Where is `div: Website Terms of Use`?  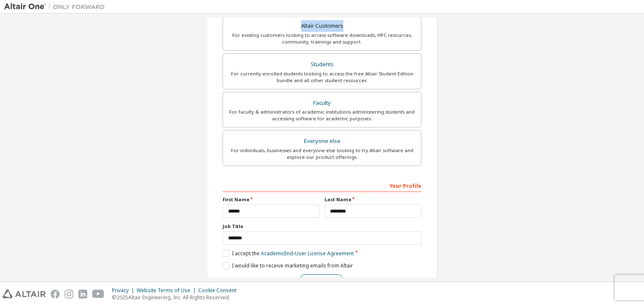 div: Website Terms of Use is located at coordinates (167, 291).